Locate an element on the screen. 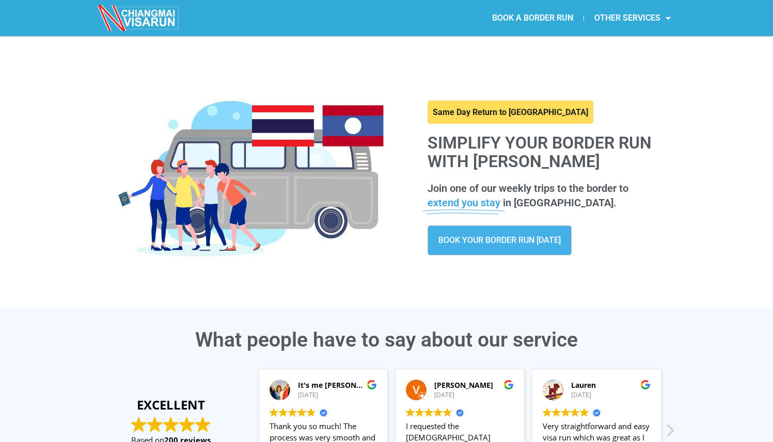 The height and width of the screenshot is (442, 773). a: BOOK A BORDER RUN is located at coordinates (532, 18).